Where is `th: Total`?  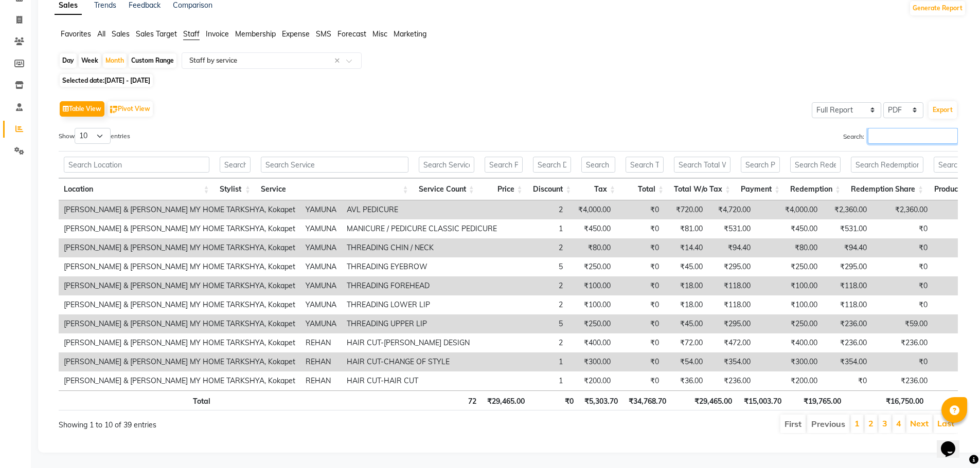
th: Total is located at coordinates (137, 400).